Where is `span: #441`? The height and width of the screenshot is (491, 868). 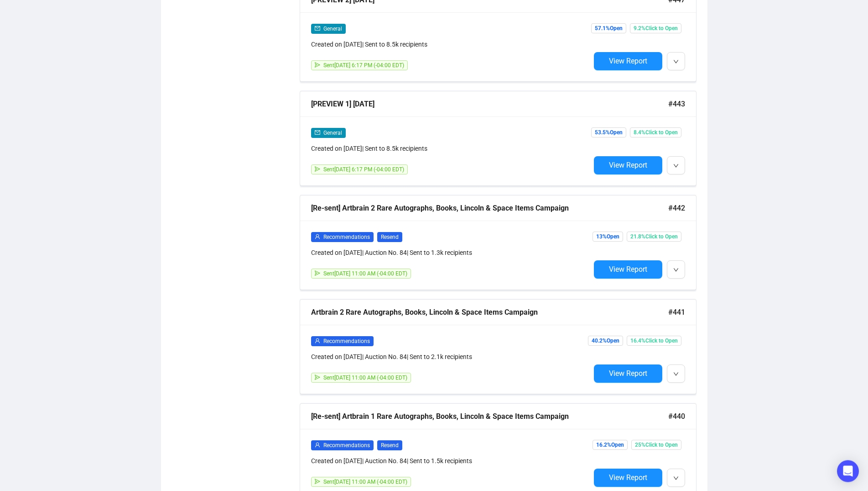
span: #441 is located at coordinates (677, 312).